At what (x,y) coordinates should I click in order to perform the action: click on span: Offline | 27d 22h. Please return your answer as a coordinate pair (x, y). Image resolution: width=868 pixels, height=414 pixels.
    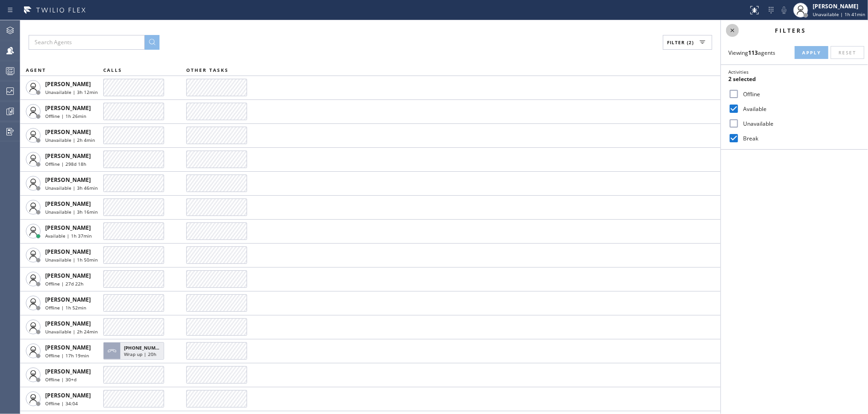
    Looking at the image, I should click on (64, 284).